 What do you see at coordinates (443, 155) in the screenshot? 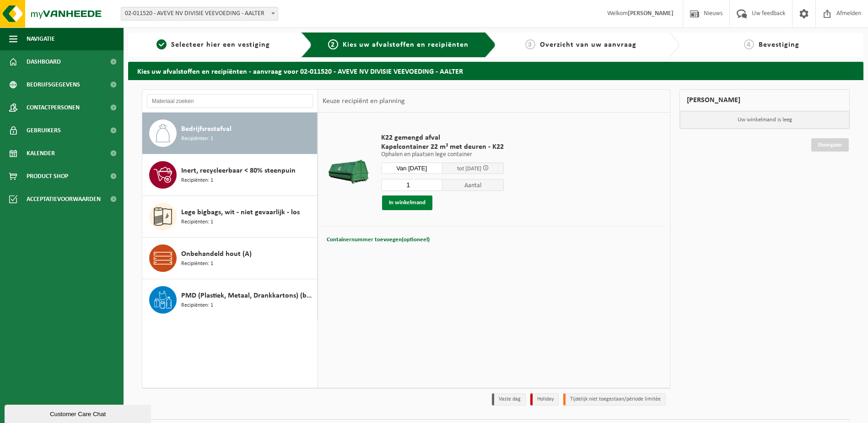
I see `p: Ophalen en plaatsen lege container` at bounding box center [443, 155].